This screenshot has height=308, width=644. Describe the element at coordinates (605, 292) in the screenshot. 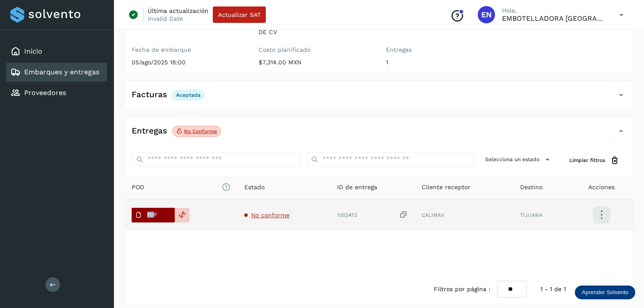

I see `p: Aprender Solvento` at that location.